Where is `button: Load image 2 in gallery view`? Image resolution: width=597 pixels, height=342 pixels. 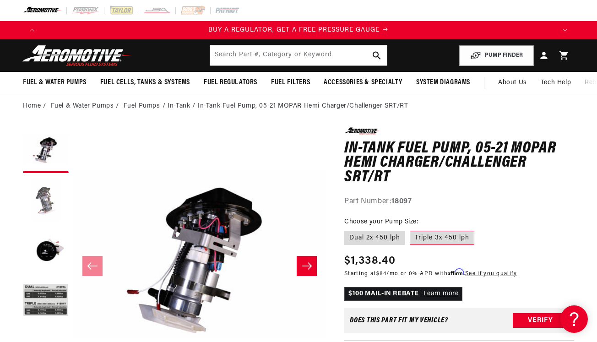 button: Load image 2 in gallery view is located at coordinates (46, 200).